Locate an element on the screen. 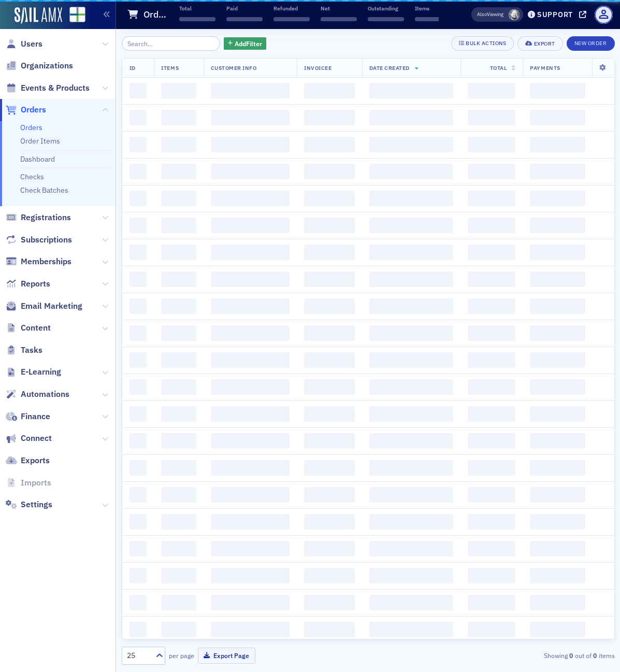 This screenshot has height=672, width=620. span: Aidan Sullivan is located at coordinates (514, 15).